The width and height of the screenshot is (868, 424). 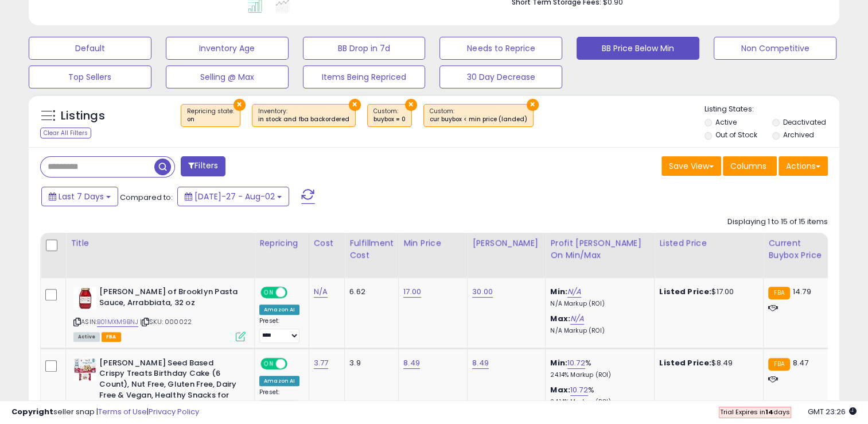 What do you see at coordinates (303, 120) in the screenshot?
I see `div: in stock and fba backordered` at bounding box center [303, 120].